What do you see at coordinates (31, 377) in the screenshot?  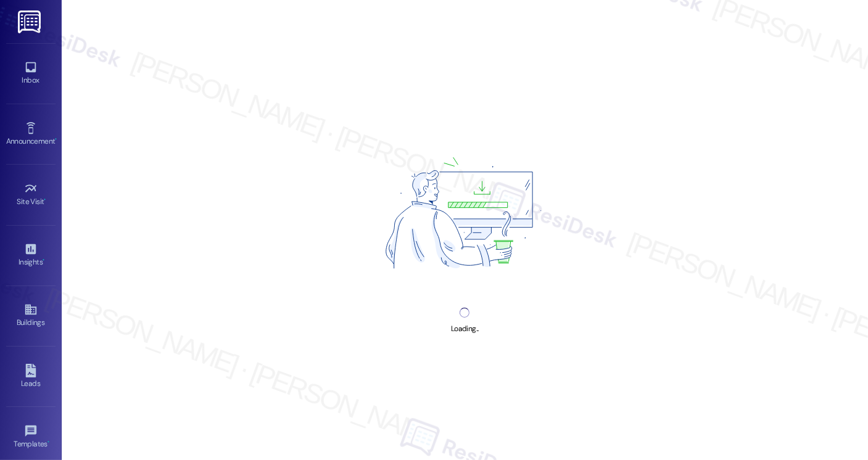 I see `a: Leads` at bounding box center [31, 377].